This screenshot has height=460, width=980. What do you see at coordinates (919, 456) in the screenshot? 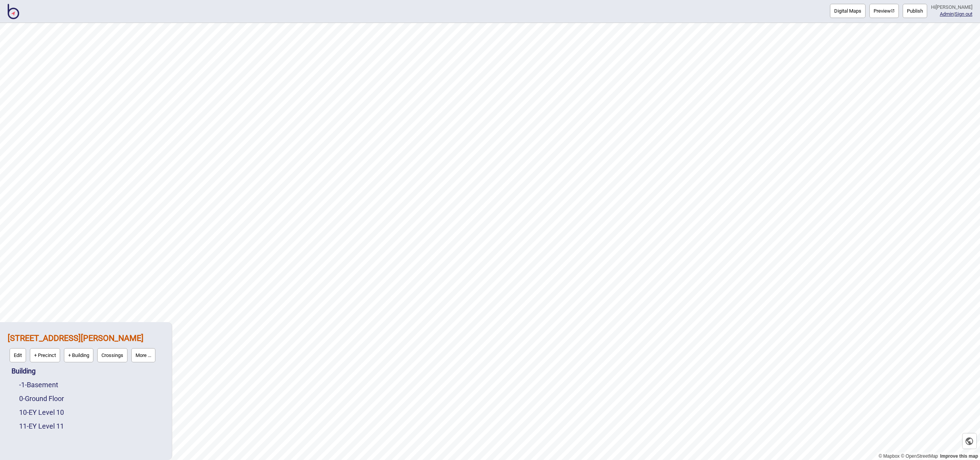
I see `a: OpenStreetMap` at bounding box center [919, 456].